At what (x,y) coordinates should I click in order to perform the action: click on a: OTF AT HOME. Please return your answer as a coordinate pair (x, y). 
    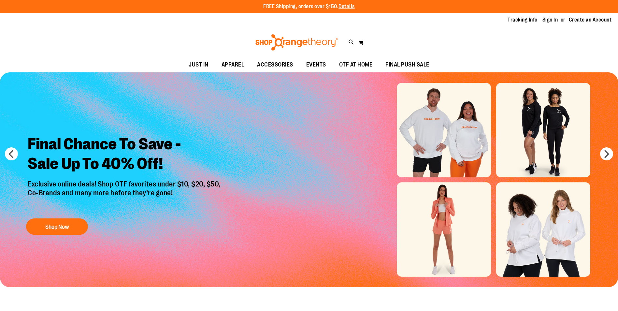
    Looking at the image, I should click on (356, 65).